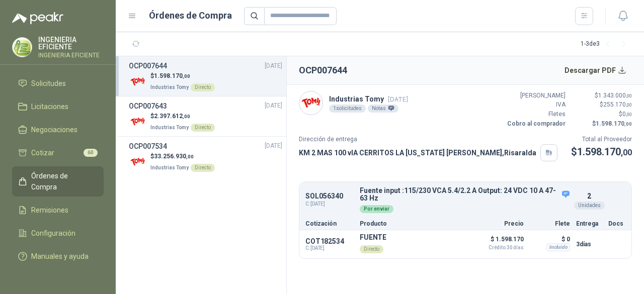 The height and width of the screenshot is (294, 644). What do you see at coordinates (58, 106) in the screenshot?
I see `a: Licitaciones` at bounding box center [58, 106].